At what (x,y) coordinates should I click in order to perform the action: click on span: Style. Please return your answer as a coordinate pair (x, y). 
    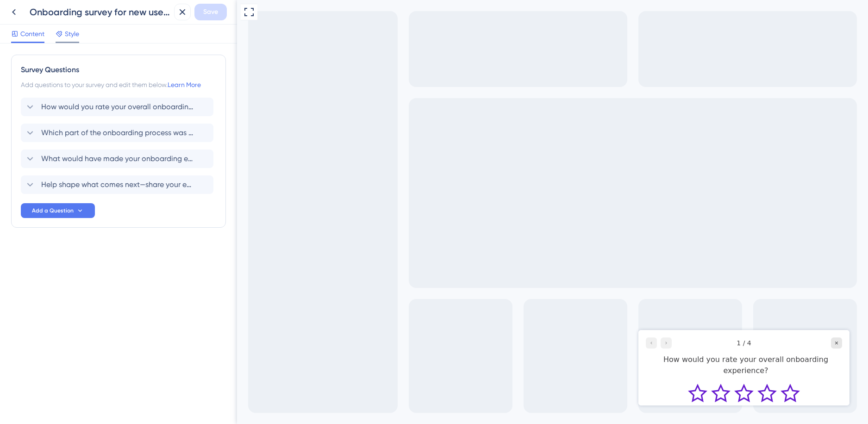
    Looking at the image, I should click on (72, 34).